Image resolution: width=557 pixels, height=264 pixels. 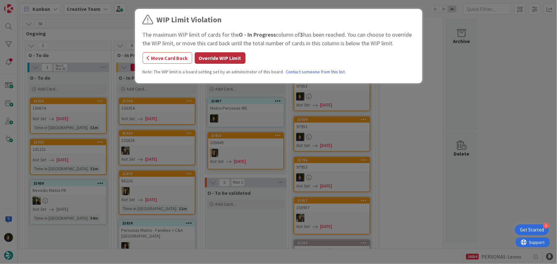 I want to click on div: WIP Limit Violation, so click(x=189, y=20).